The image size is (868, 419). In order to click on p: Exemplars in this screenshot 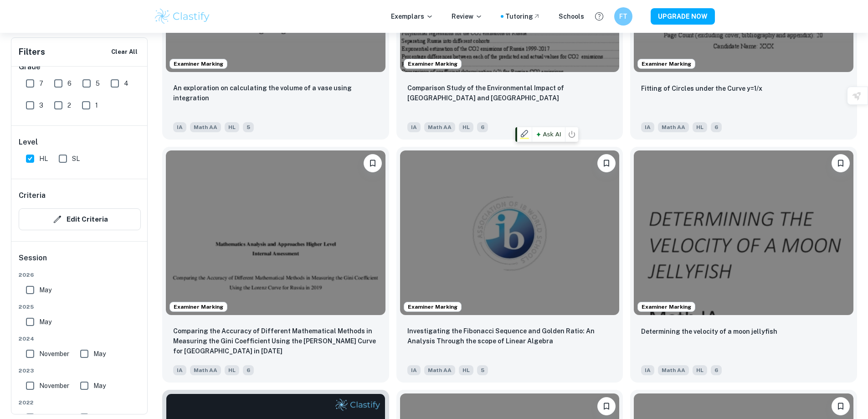, I will do `click(412, 17)`.